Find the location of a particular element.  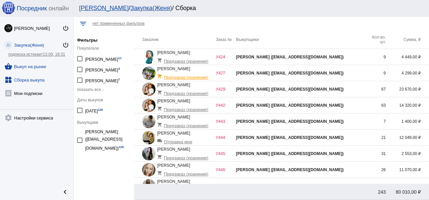

span: Посредник is located at coordinates (32, 8).